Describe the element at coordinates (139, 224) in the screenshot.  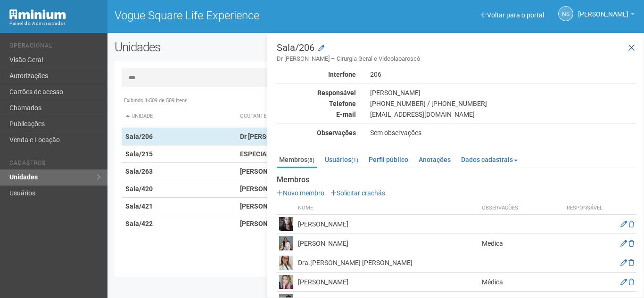
I see `strong: Sala/422` at that location.